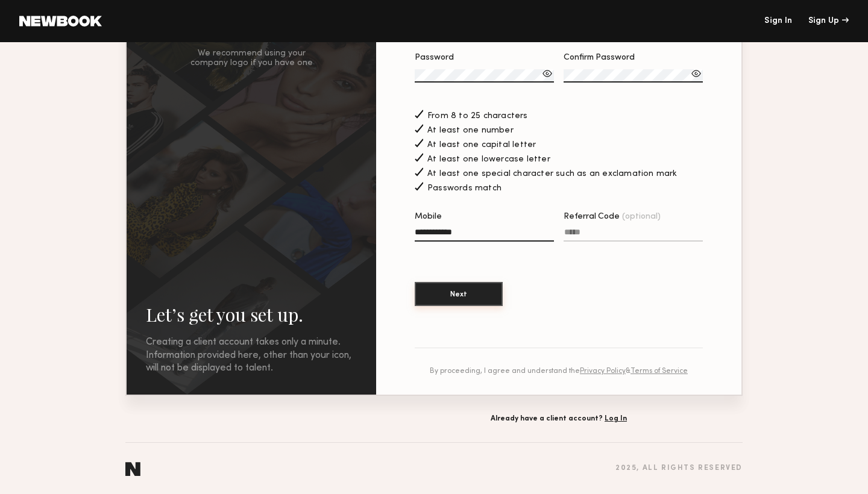  What do you see at coordinates (459, 295) in the screenshot?
I see `button: Next` at bounding box center [459, 295].